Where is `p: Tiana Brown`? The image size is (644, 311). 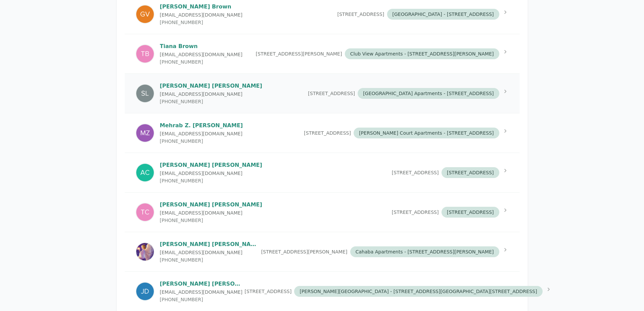
p: Tiana Brown is located at coordinates (202, 46).